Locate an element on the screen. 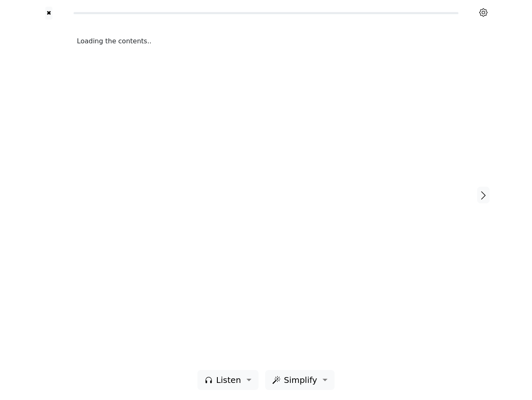  span: Listen is located at coordinates (229, 379).